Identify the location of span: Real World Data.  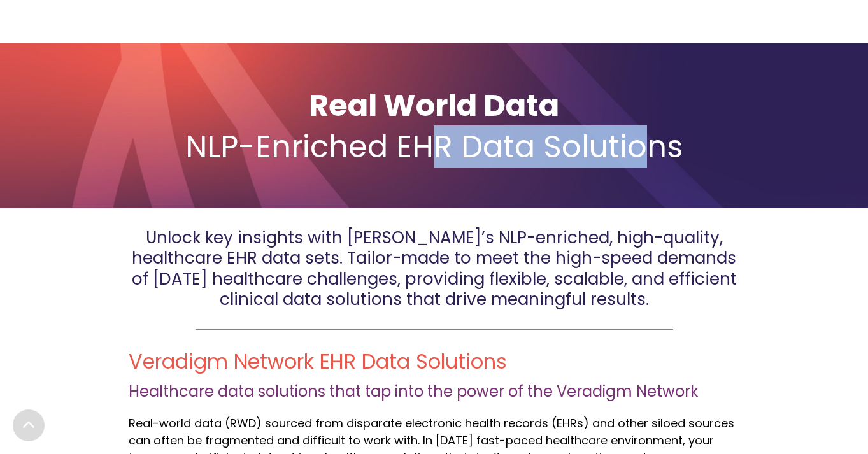
(434, 105).